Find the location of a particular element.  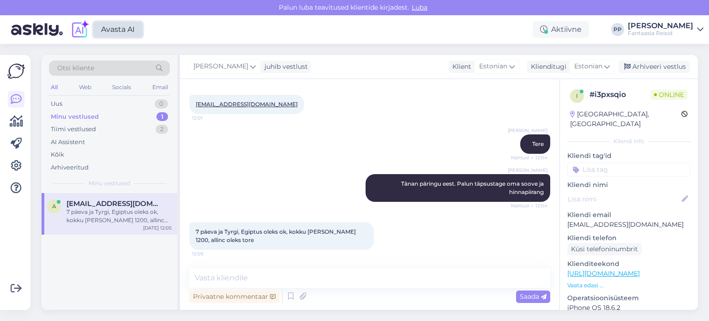

div: # i3pxsqio is located at coordinates (620, 95).